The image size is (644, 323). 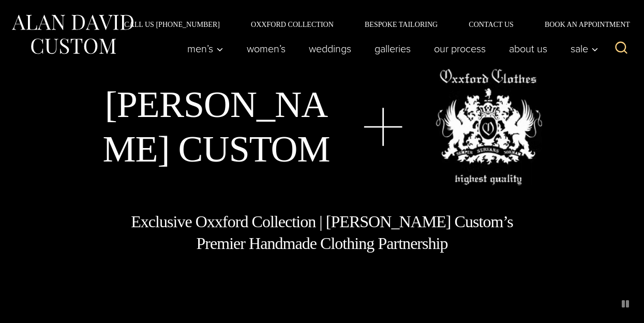 I want to click on a: Our Process, so click(x=460, y=48).